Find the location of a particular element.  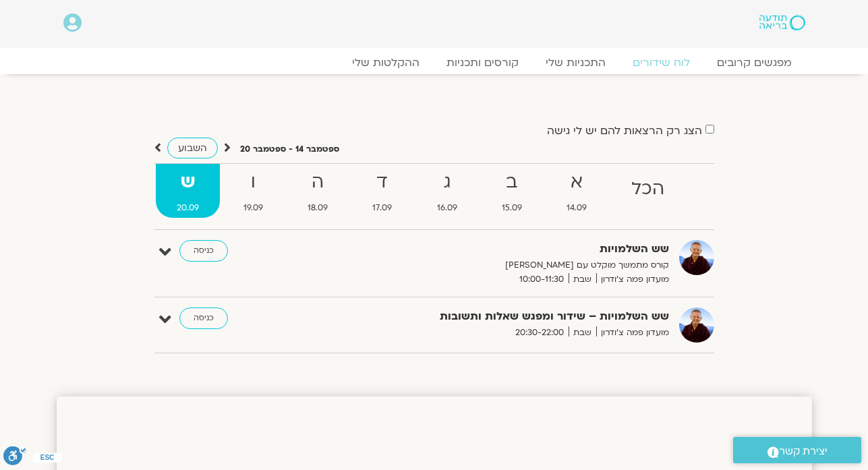

strong: הכל is located at coordinates (647, 189).